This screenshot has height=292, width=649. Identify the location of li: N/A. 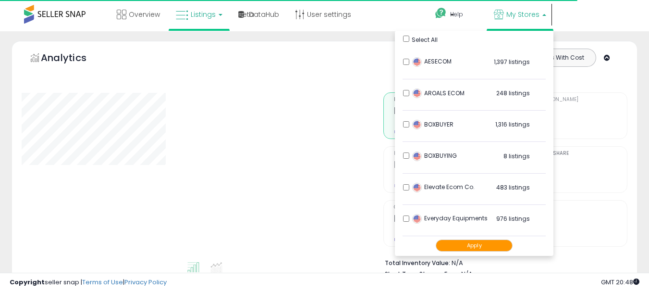
(502, 262).